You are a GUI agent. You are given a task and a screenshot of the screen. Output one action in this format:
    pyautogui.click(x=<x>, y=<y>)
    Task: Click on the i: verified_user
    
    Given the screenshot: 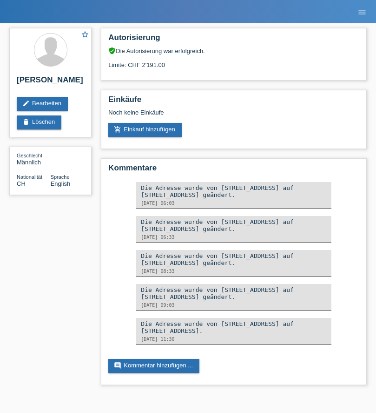 What is the action you would take?
    pyautogui.click(x=112, y=51)
    